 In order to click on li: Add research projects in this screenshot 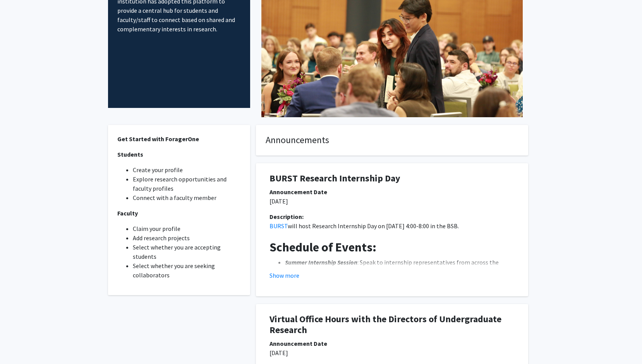, I will do `click(187, 238)`.